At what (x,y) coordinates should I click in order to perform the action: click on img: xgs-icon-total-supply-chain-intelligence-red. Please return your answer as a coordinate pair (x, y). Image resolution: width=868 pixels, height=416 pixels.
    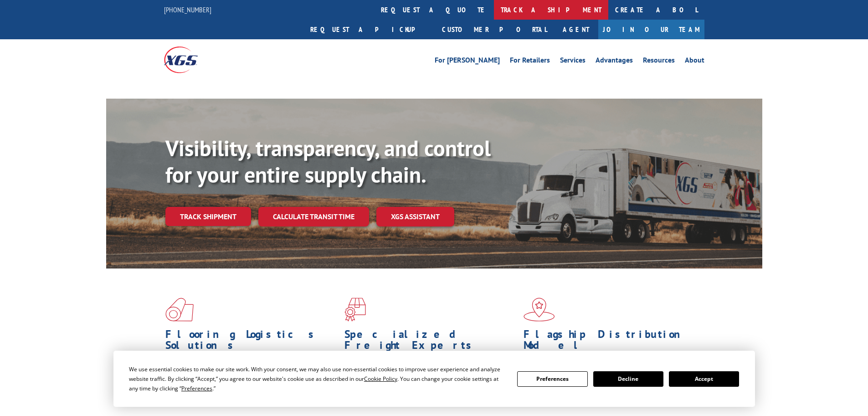
    Looking at the image, I should click on (179, 309).